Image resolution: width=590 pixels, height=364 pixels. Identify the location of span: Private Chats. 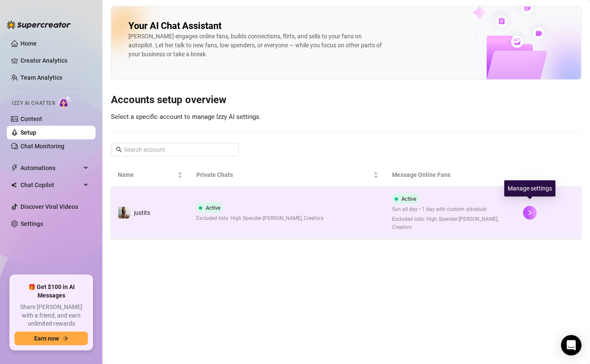
(284, 175).